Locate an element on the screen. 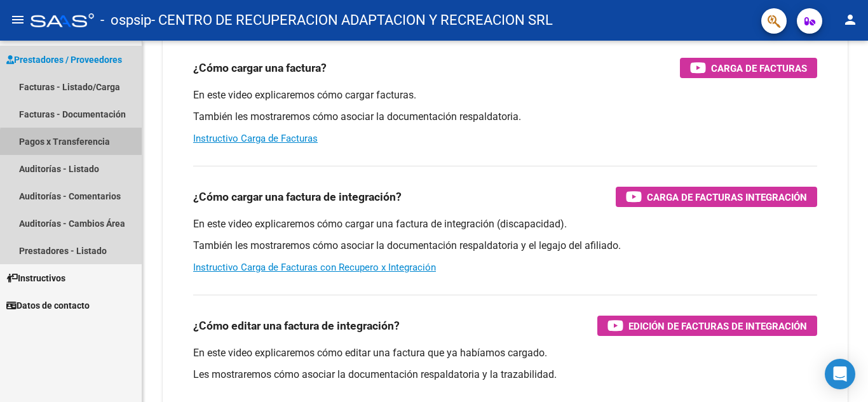 This screenshot has width=868, height=402. p: También les mostraremos cómo asociar la documentación respaldatoria y el legajo del afiliado. is located at coordinates (505, 246).